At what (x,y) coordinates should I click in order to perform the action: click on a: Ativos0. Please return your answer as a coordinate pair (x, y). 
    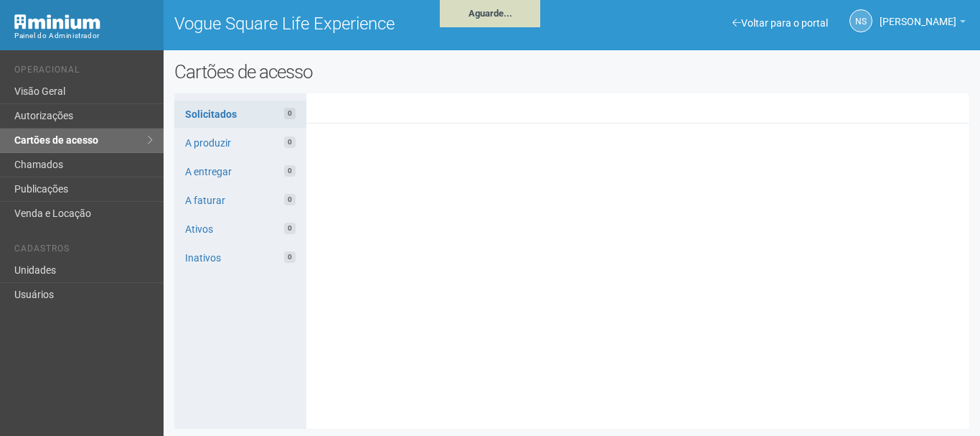
    Looking at the image, I should click on (240, 229).